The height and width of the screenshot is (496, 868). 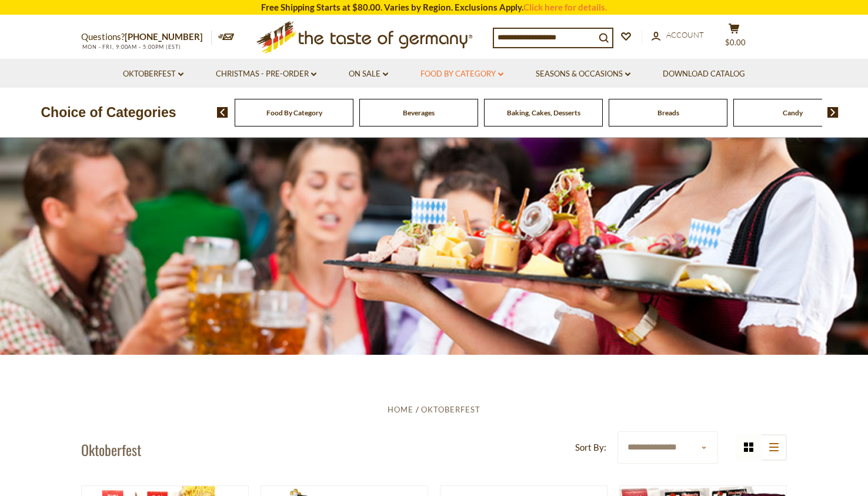 What do you see at coordinates (419, 112) in the screenshot?
I see `a: Beverages` at bounding box center [419, 112].